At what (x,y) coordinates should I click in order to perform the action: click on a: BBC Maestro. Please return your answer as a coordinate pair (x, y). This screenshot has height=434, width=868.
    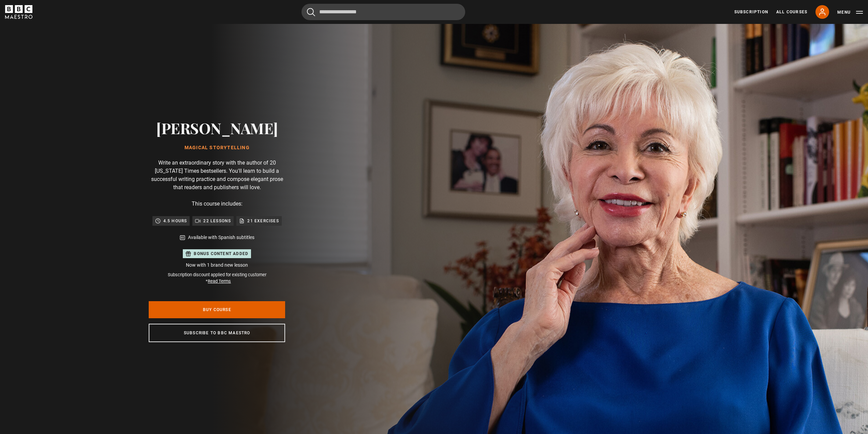
    Looking at the image, I should click on (18, 12).